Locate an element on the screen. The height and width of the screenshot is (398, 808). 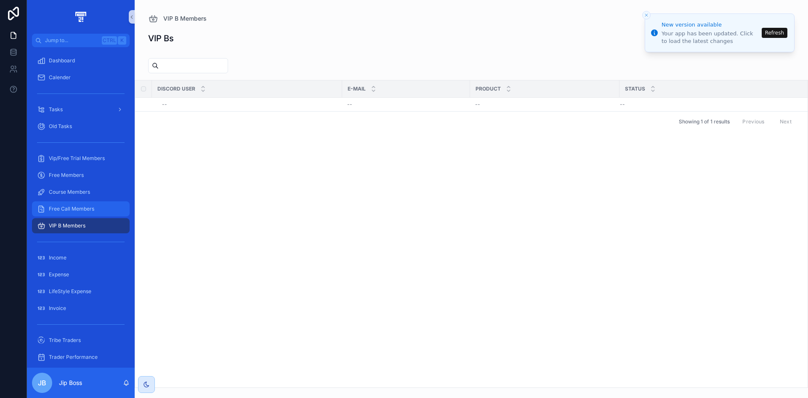
a: Vip/Free Trial Members is located at coordinates (81, 158).